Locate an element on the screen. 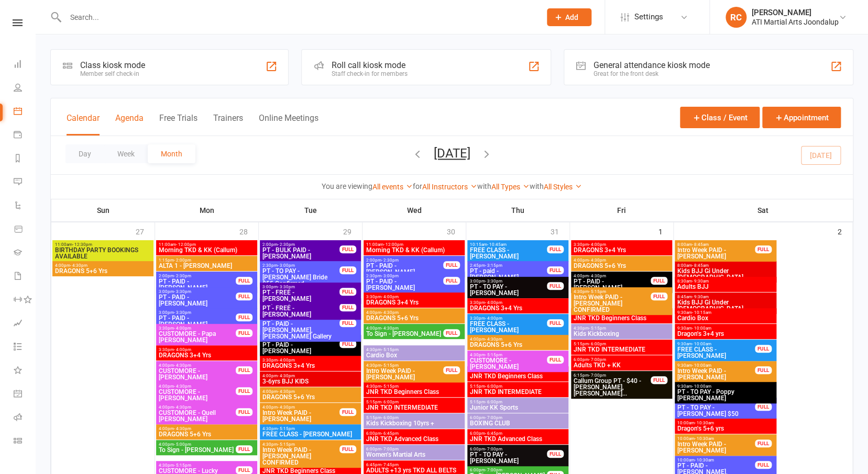  span: JNR TKD Advanced Class is located at coordinates (414, 439).